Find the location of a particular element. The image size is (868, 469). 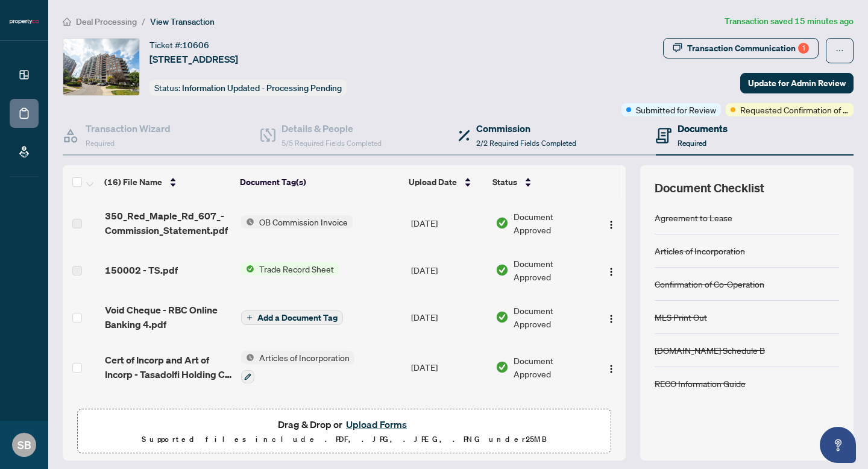

span: 5/5 Required Fields Completed is located at coordinates (332, 143).